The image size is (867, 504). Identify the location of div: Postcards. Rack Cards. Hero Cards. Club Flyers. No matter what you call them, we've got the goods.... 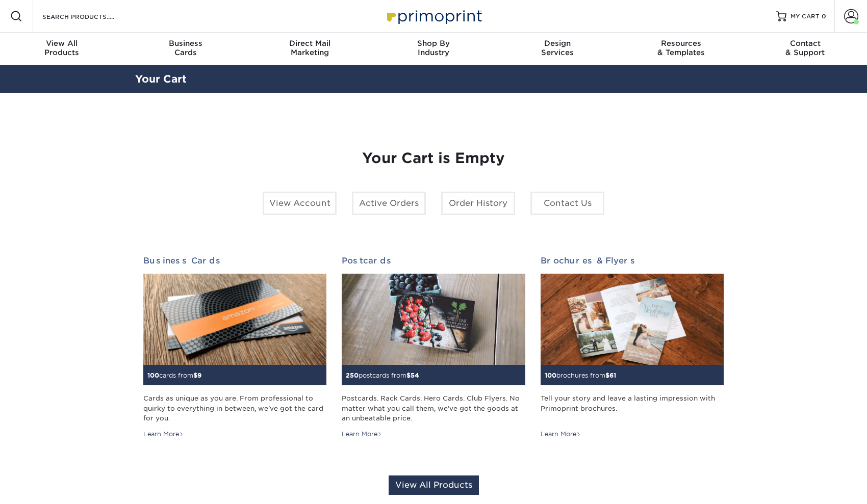
(433, 408).